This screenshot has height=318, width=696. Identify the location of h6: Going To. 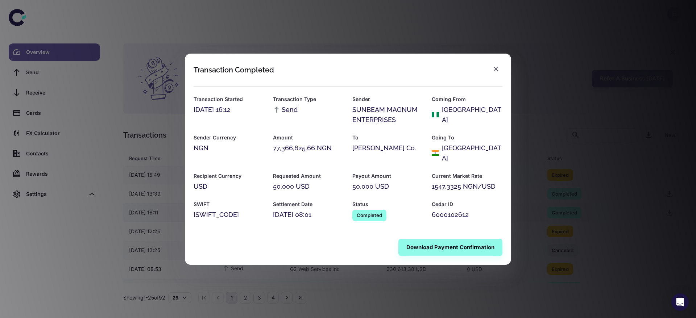
(467, 138).